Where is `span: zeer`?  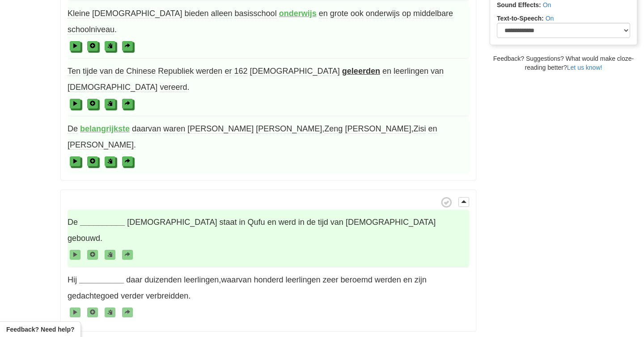 span: zeer is located at coordinates (331, 280).